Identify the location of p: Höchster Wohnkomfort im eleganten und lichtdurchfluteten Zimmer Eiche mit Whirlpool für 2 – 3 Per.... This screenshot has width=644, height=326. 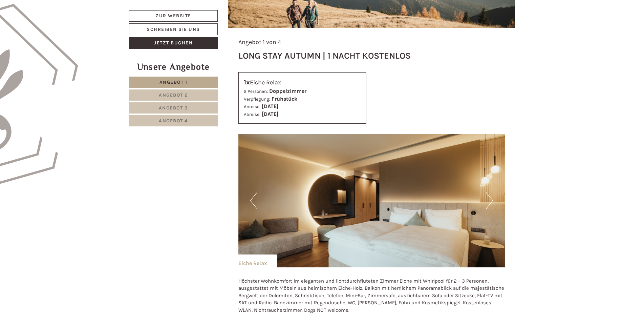
(372, 296).